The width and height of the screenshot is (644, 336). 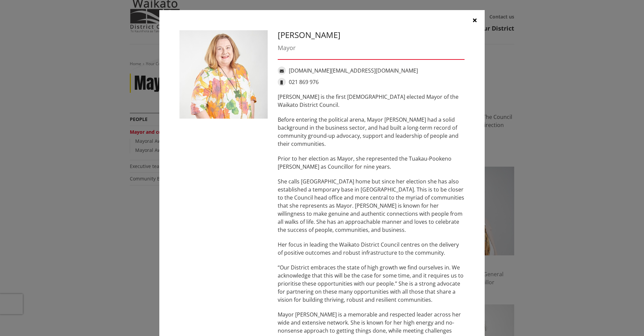 What do you see at coordinates (371, 284) in the screenshot?
I see `p: “Our District embraces the state of high growth we find ourselves in. We acknowledge that this wi...` at bounding box center [371, 284].